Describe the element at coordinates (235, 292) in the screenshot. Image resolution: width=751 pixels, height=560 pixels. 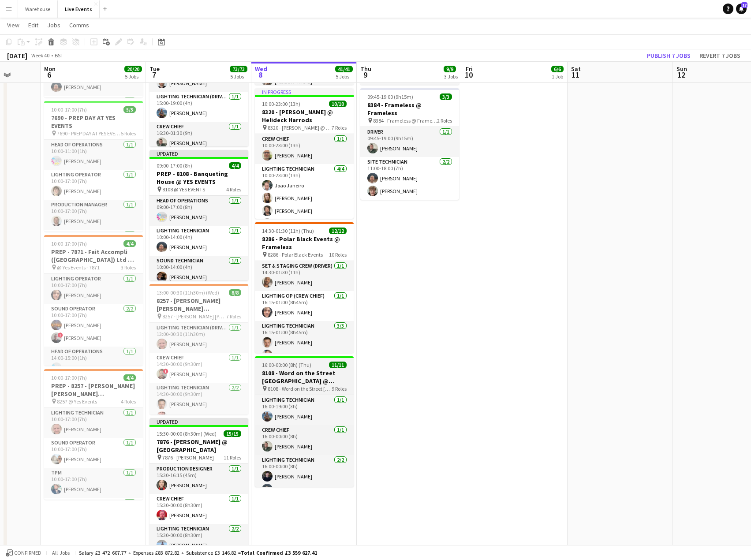
I see `span: 8/8` at that location.